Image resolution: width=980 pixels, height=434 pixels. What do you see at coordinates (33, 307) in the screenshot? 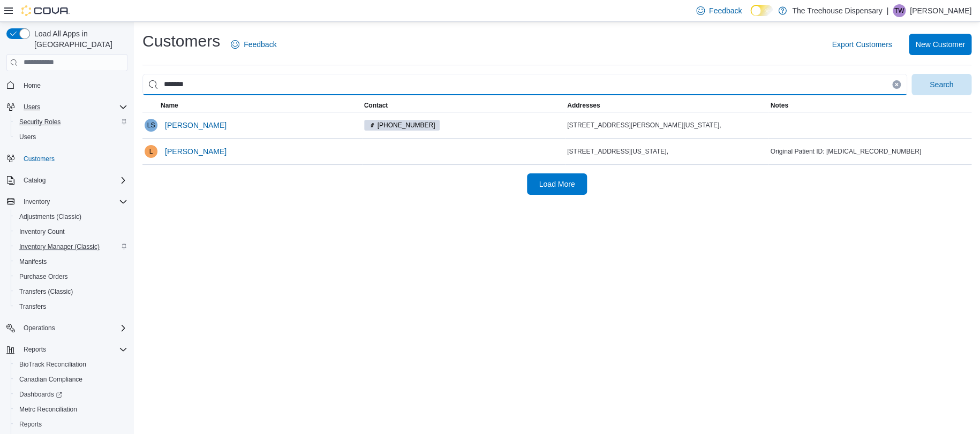
I see `a: Transfers` at bounding box center [33, 307].